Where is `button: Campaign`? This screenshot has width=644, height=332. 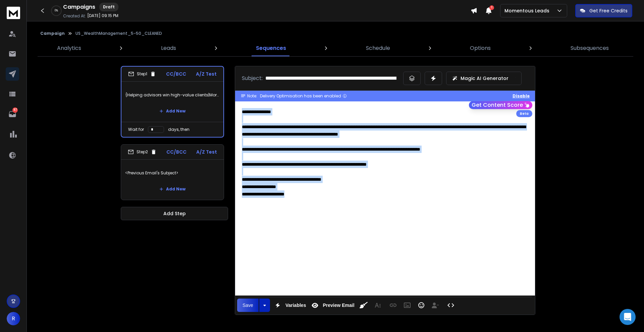 button: Campaign is located at coordinates (52, 33).